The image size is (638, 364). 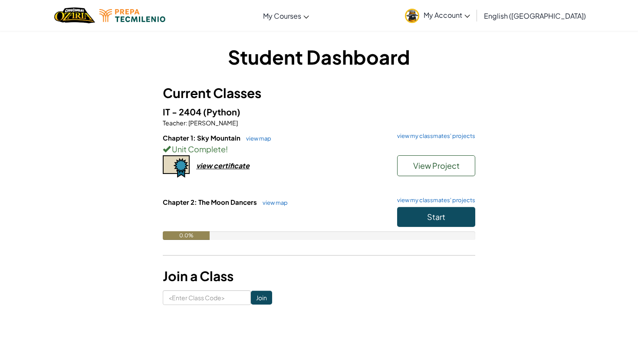 What do you see at coordinates (412, 16) in the screenshot?
I see `img: avatar` at bounding box center [412, 16].